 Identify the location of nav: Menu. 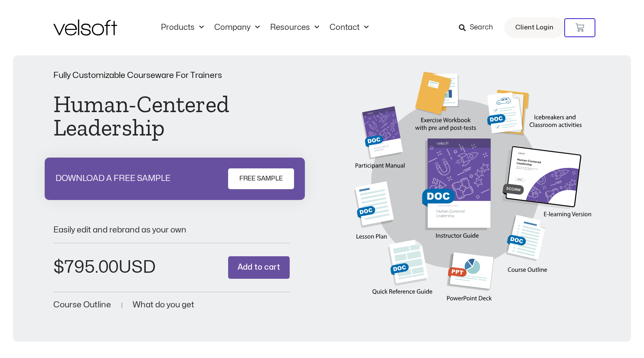
(264, 28).